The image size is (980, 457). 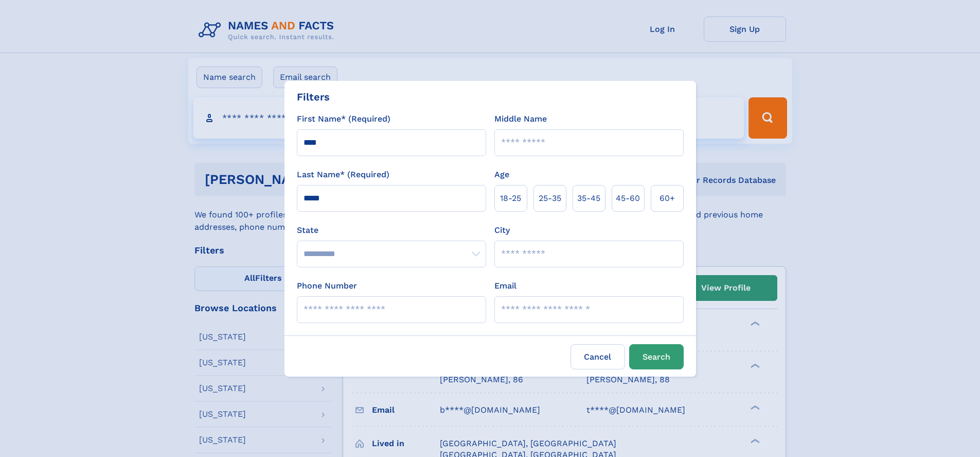 What do you see at coordinates (521, 119) in the screenshot?
I see `label: Middle Name` at bounding box center [521, 119].